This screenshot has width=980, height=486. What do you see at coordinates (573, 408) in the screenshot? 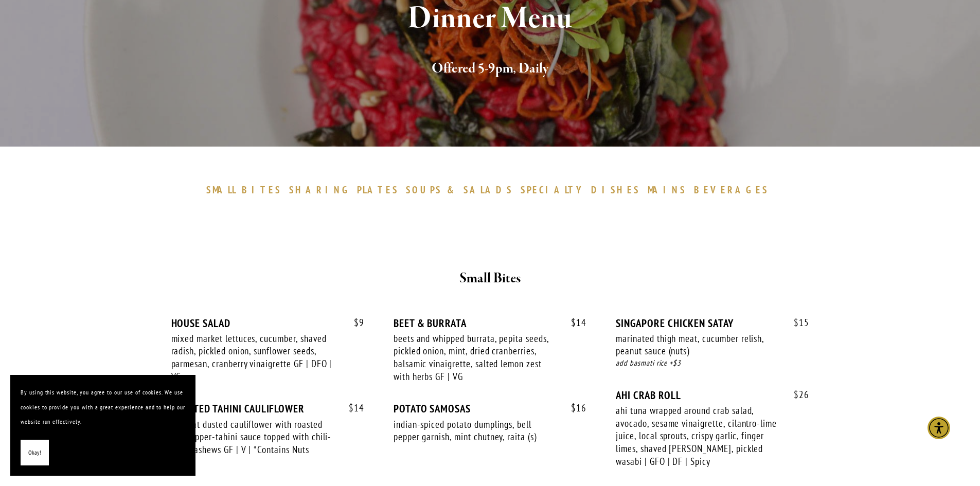
I see `span: 16` at bounding box center [573, 408].